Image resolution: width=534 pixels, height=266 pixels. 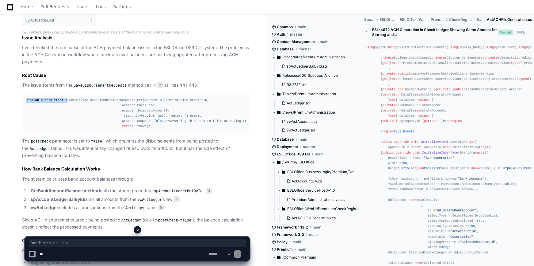 I want to click on button: ESLOffice.WebUI/Premium/CheckRegister/Edit, so click(x=318, y=209).